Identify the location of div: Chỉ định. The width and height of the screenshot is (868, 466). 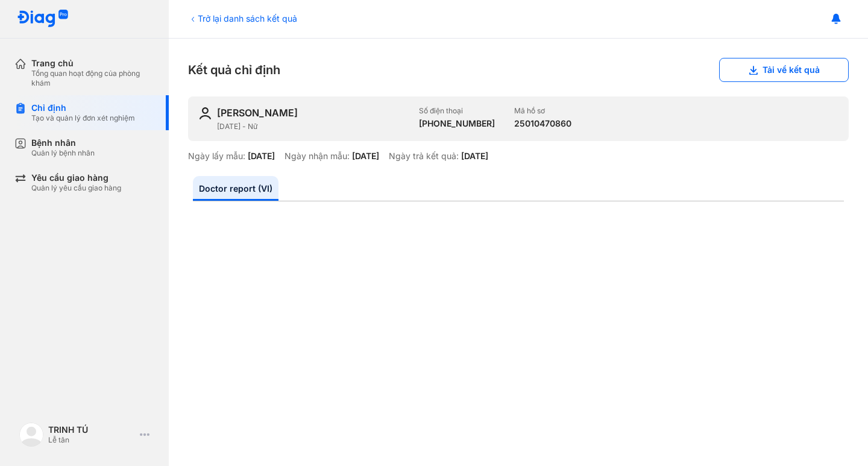
(83, 108).